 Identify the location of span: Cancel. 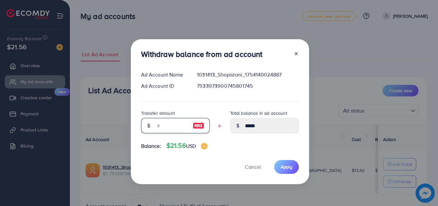
(253, 166).